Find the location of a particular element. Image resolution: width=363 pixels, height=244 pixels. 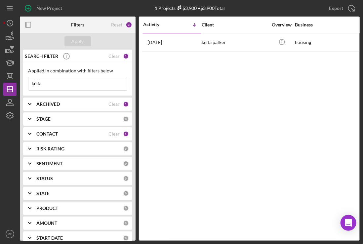

button: Apply is located at coordinates (78, 41).